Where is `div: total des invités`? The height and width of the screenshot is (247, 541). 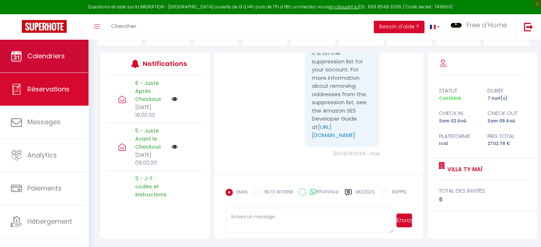 div: total des invités is located at coordinates (483, 191).